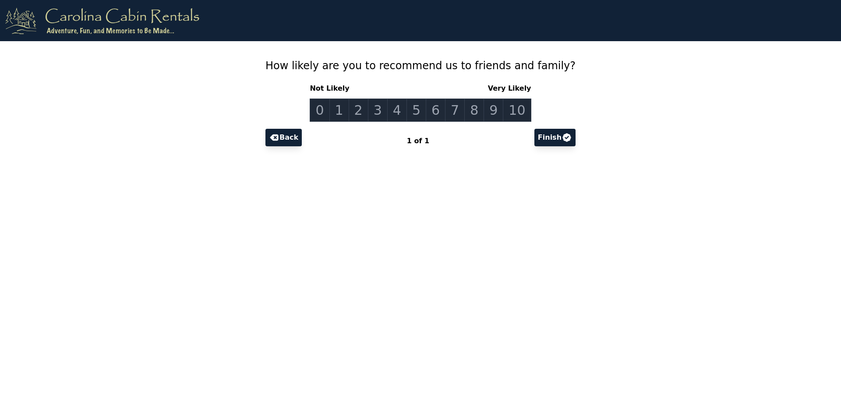 The image size is (841, 399). Describe the element at coordinates (416, 110) in the screenshot. I see `a: 5` at that location.